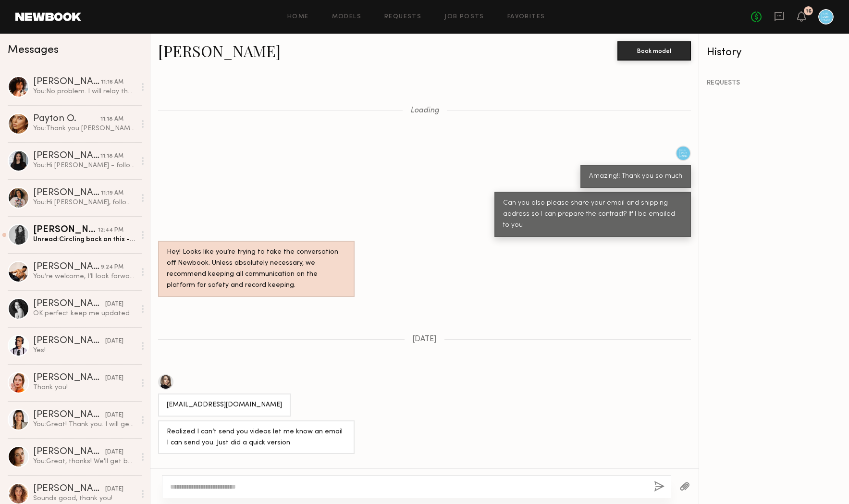 This screenshot has width=849, height=504. What do you see at coordinates (346, 17) in the screenshot?
I see `a: Models` at bounding box center [346, 17].